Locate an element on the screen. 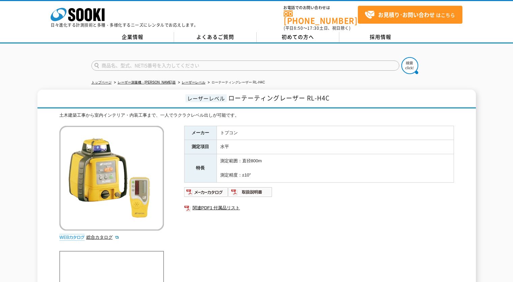  th: 測定項目 is located at coordinates (201, 147).